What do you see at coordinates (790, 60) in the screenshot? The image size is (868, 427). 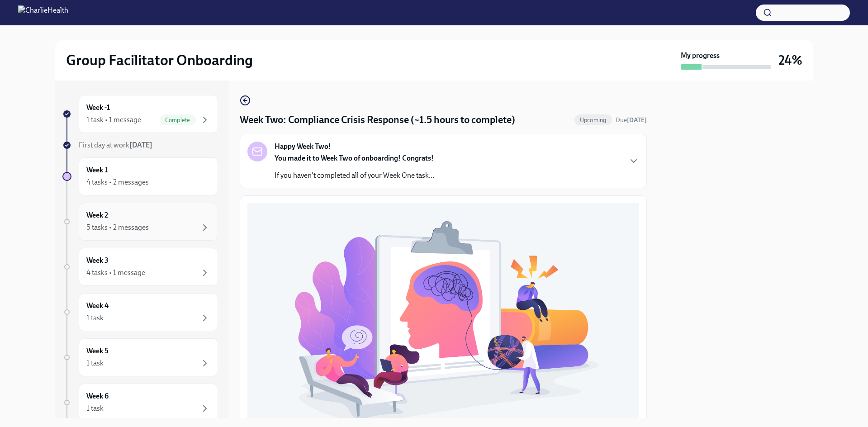 I see `h3: 24%` at bounding box center [790, 60].